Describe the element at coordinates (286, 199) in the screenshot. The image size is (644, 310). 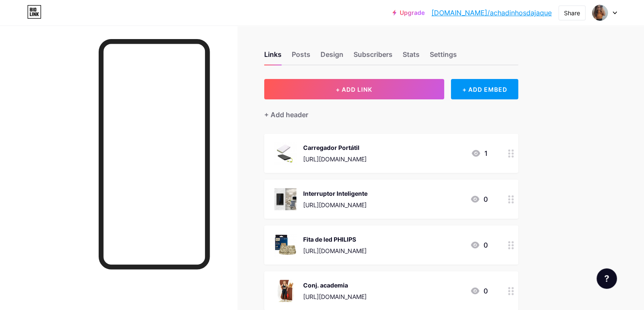
I see `img: Interruptor Inteligente` at that location.